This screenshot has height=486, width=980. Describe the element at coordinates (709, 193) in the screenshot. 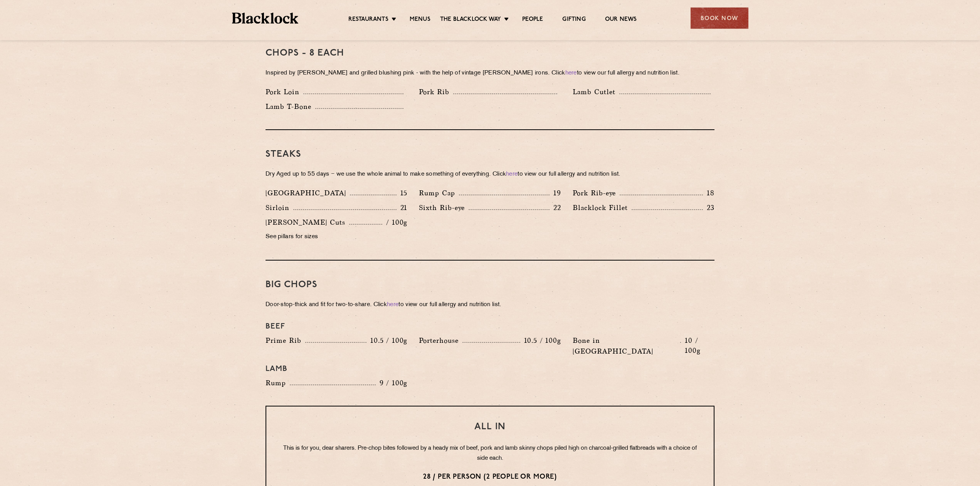

I see `p: 18` at that location.